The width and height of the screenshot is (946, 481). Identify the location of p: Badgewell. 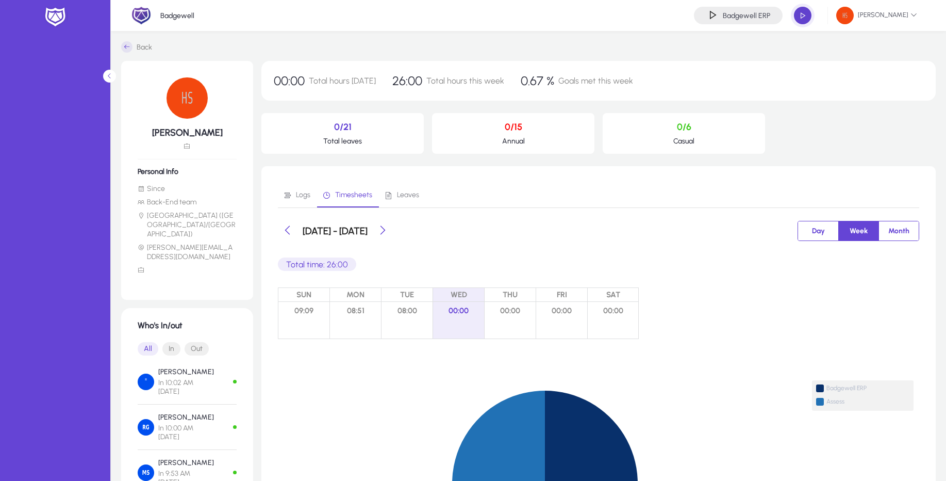
(177, 15).